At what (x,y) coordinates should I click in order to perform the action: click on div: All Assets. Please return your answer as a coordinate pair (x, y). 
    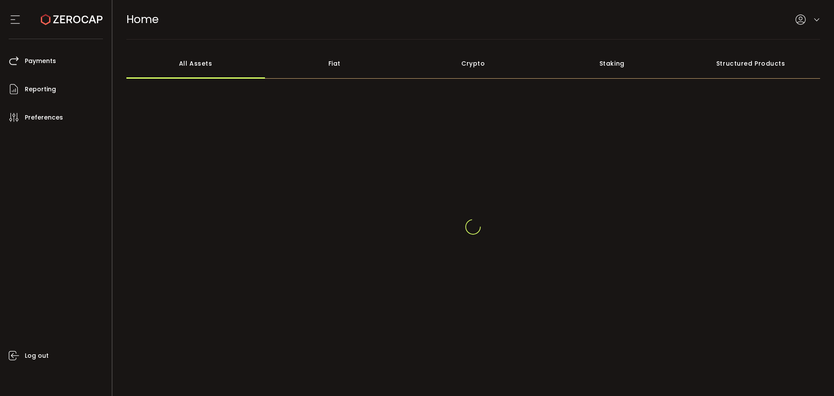
    Looking at the image, I should click on (196, 63).